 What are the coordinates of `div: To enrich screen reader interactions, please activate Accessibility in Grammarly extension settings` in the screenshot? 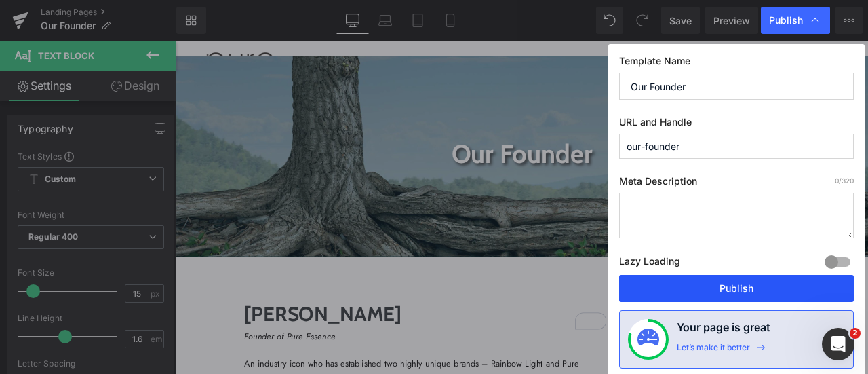 It's located at (297, 325).